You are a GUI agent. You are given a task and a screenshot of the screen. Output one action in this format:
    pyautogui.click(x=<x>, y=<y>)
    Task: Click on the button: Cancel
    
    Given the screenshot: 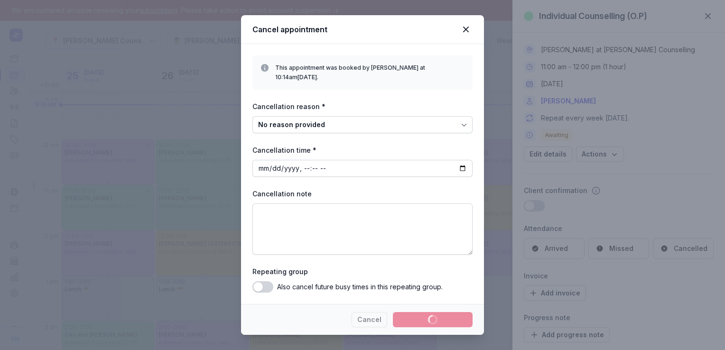 What is the action you would take?
    pyautogui.click(x=369, y=320)
    